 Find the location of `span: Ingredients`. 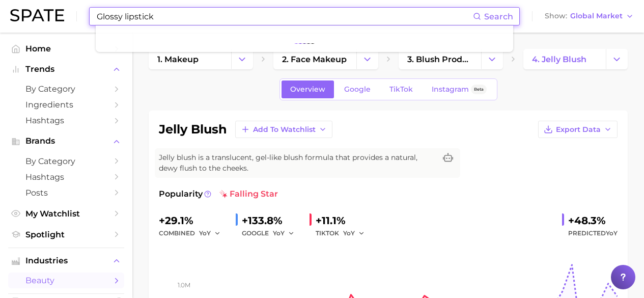

span: Ingredients is located at coordinates (66, 105).